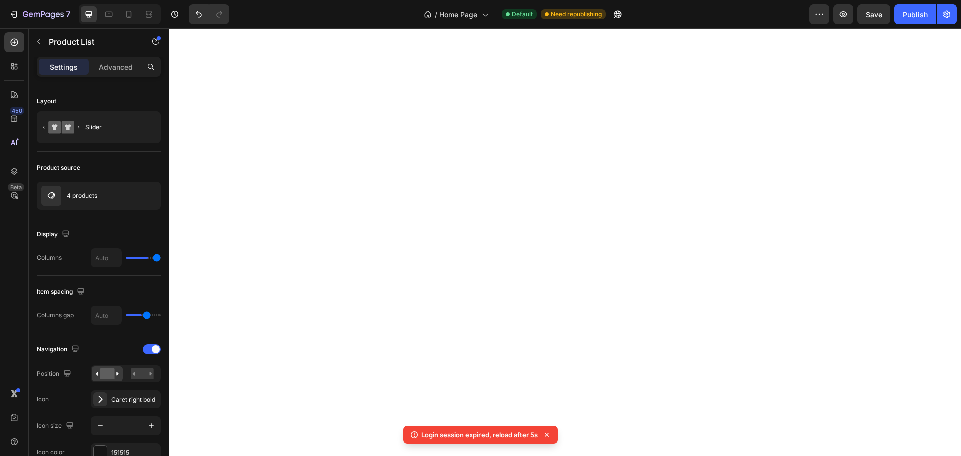  Describe the element at coordinates (82, 196) in the screenshot. I see `p: 4 products` at that location.